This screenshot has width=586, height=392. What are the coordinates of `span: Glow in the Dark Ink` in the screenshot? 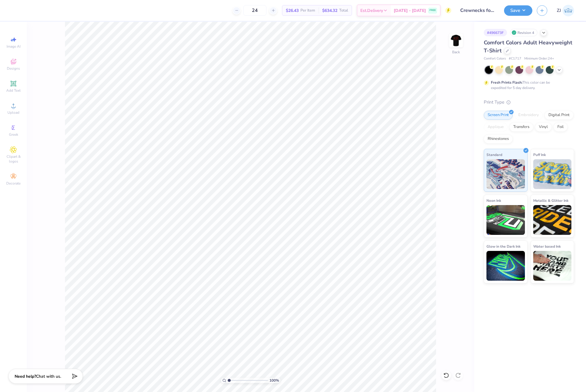 It's located at (503, 246).